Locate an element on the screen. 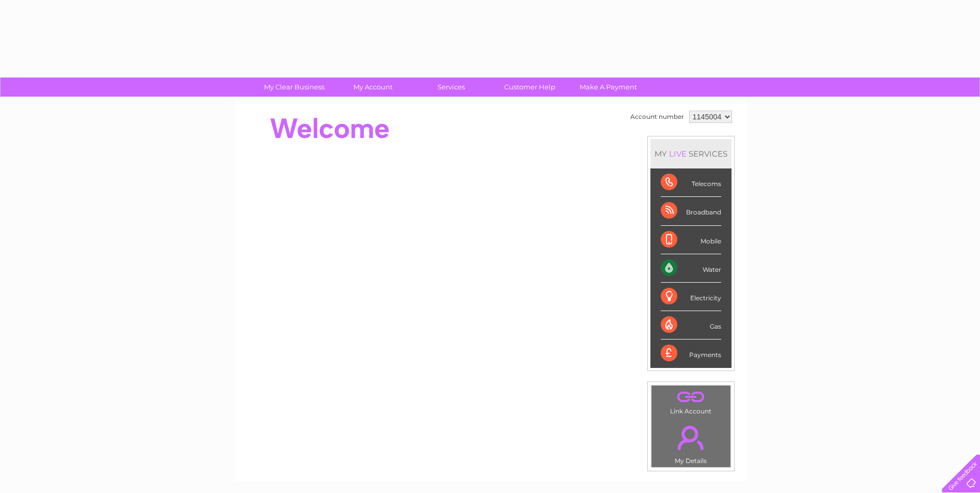 The height and width of the screenshot is (493, 980). a: My Clear Business is located at coordinates (294, 87).